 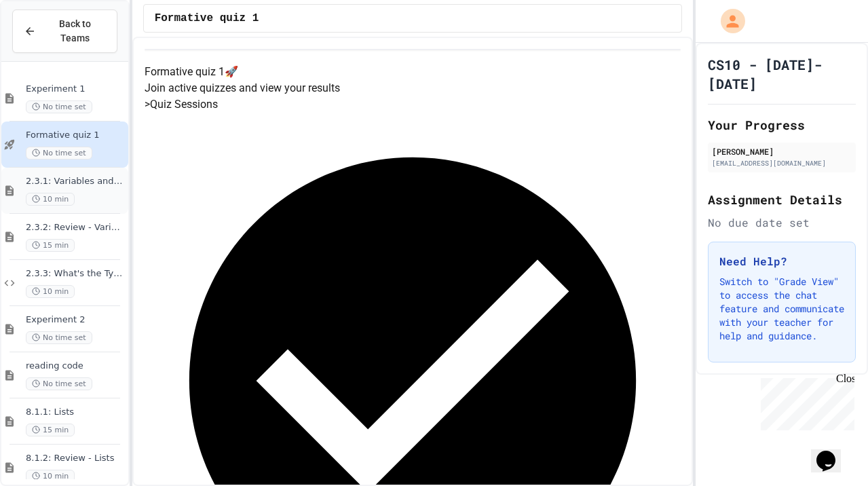 What do you see at coordinates (782, 125) in the screenshot?
I see `h2: Your Progress` at bounding box center [782, 125].